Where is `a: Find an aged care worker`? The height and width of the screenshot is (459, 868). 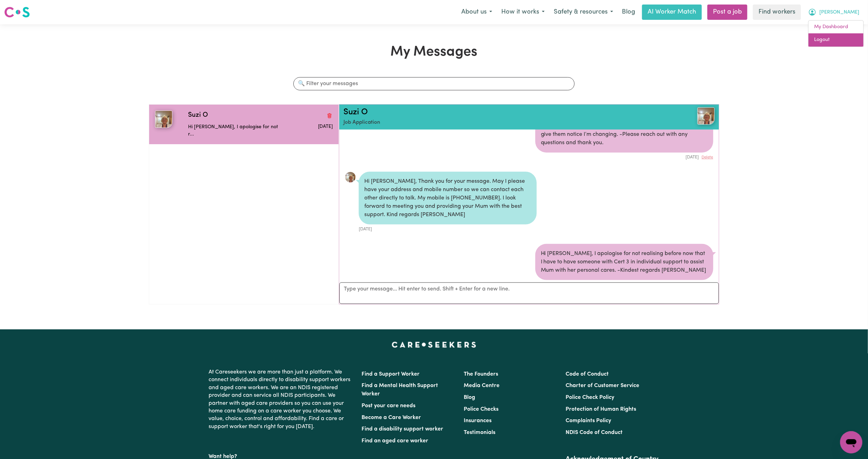
a: Find an aged care worker is located at coordinates (395, 441).